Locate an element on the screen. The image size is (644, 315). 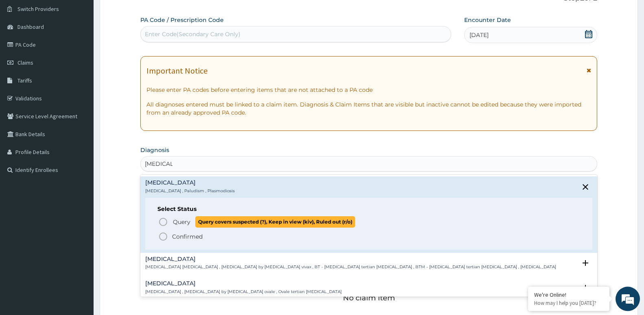
i: status option query is located at coordinates (163, 222).